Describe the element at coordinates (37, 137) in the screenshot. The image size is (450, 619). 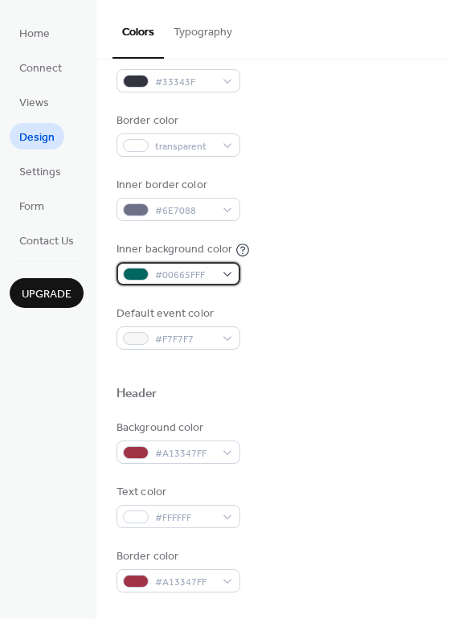
I see `span: Design` at that location.